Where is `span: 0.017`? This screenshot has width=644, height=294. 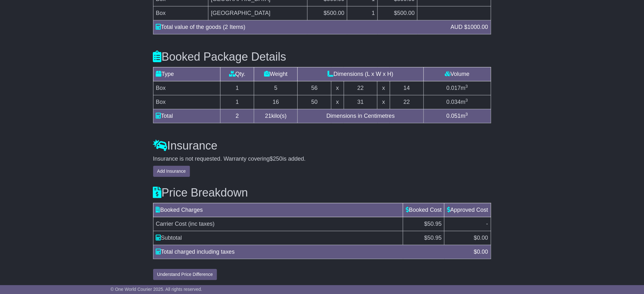
span: 0.017 is located at coordinates (453, 88).